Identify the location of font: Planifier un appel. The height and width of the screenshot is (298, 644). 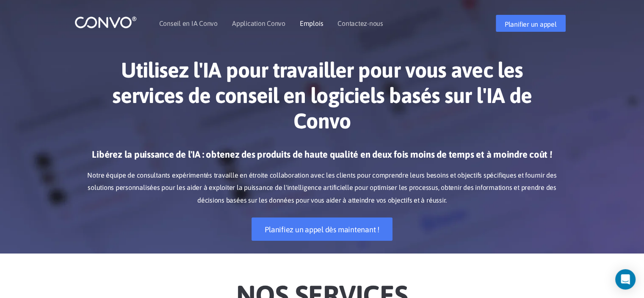
(530, 24).